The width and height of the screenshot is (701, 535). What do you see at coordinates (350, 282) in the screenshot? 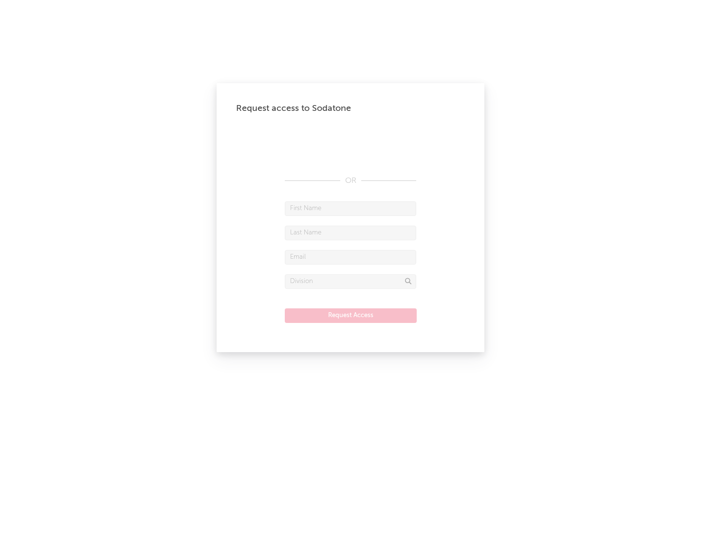
I see `input: Division` at bounding box center [350, 282].